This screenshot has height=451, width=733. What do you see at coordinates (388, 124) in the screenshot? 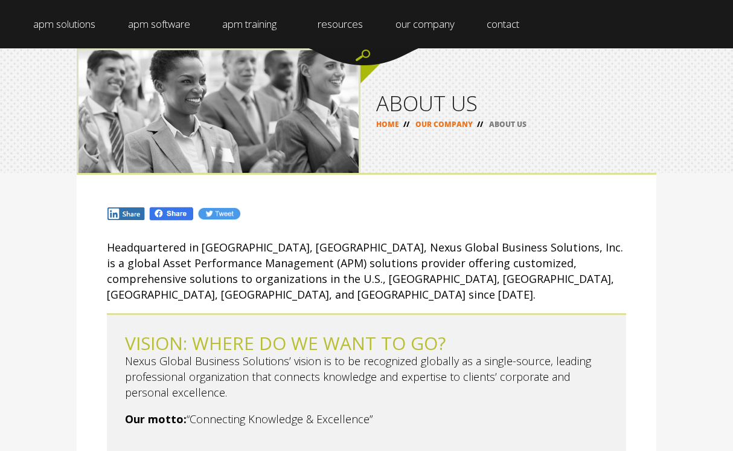
I see `a: HOME` at bounding box center [388, 124].